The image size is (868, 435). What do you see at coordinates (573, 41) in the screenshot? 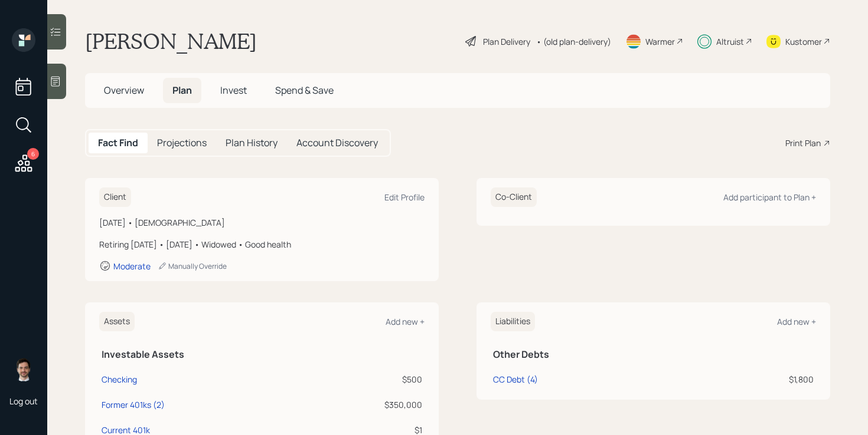
I see `div: • (old plan-delivery)` at bounding box center [573, 41].